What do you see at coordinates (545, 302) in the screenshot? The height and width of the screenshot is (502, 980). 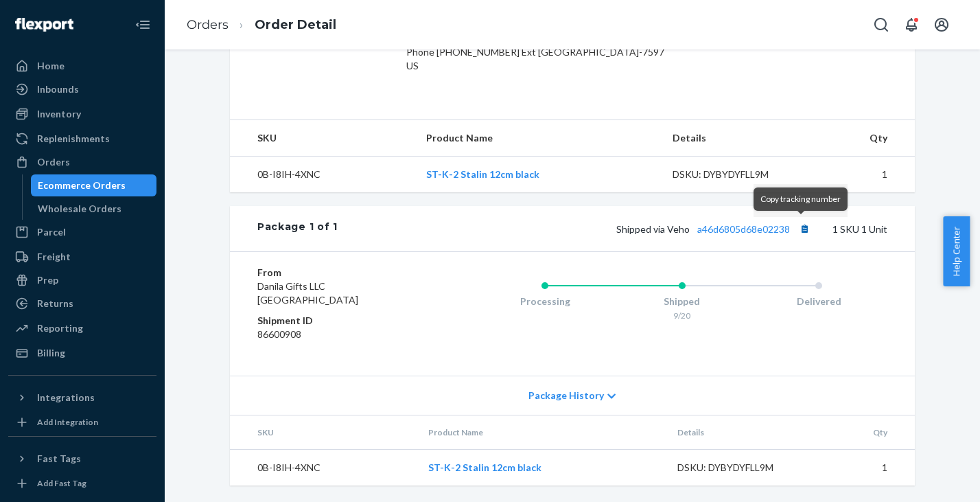 I see `div: Processing` at bounding box center [545, 302].